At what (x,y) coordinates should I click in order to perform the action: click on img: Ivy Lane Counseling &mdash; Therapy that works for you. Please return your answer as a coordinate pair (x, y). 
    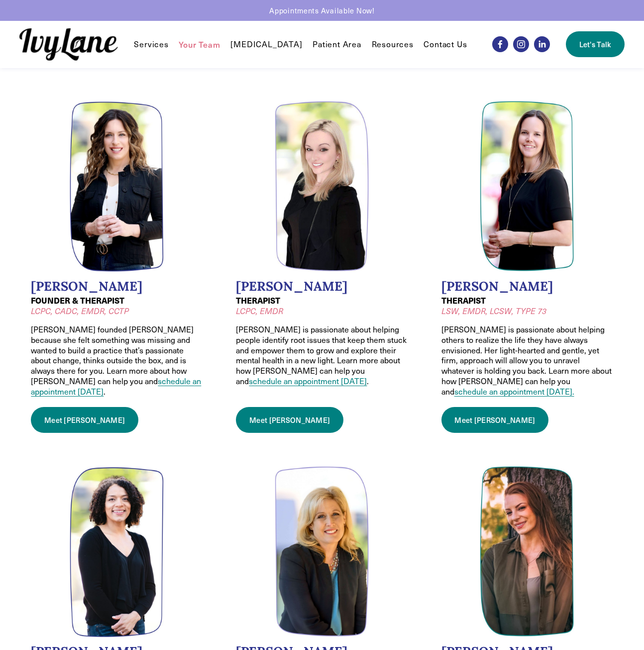
    Looking at the image, I should click on (69, 44).